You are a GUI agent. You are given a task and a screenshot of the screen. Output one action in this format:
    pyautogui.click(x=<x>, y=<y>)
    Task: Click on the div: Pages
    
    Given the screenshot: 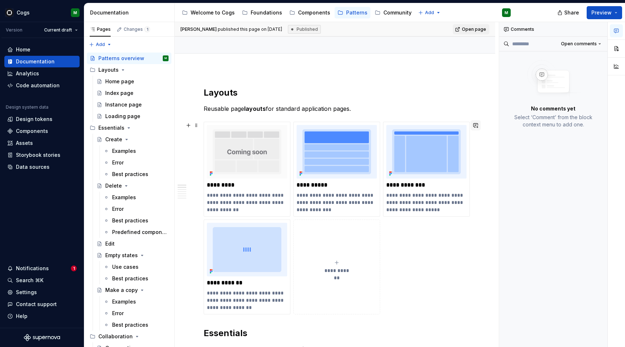 What is the action you would take?
    pyautogui.click(x=100, y=29)
    